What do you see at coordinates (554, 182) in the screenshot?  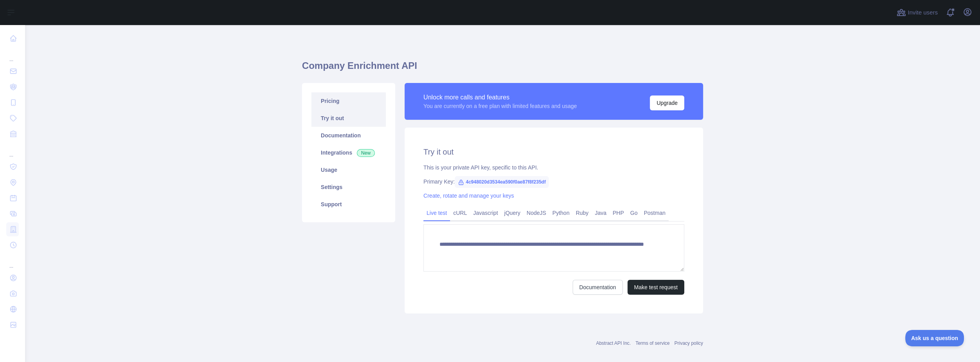 I see `div: Primary Key:` at bounding box center [554, 182].